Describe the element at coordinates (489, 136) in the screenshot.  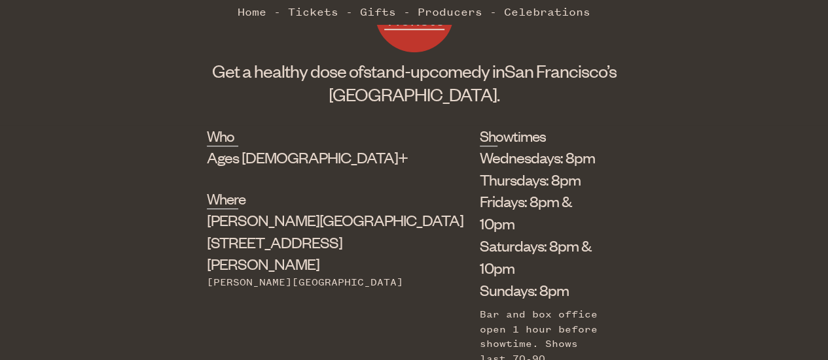
I see `h2: Showtimes` at that location.